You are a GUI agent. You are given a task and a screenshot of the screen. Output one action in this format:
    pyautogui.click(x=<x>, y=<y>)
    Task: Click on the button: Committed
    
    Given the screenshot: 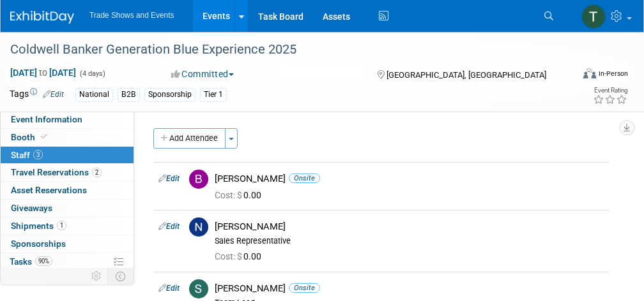 What is the action you would take?
    pyautogui.click(x=203, y=74)
    